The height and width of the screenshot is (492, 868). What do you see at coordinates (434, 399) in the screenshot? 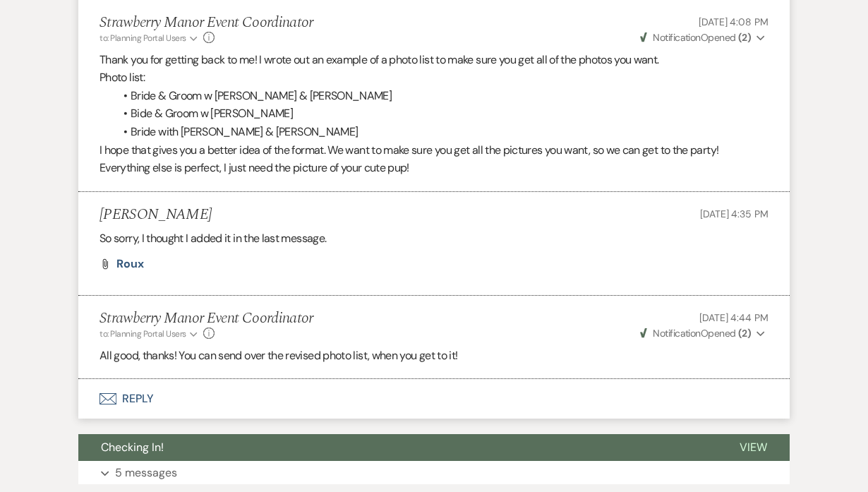
I see `button: Reply` at bounding box center [434, 399].